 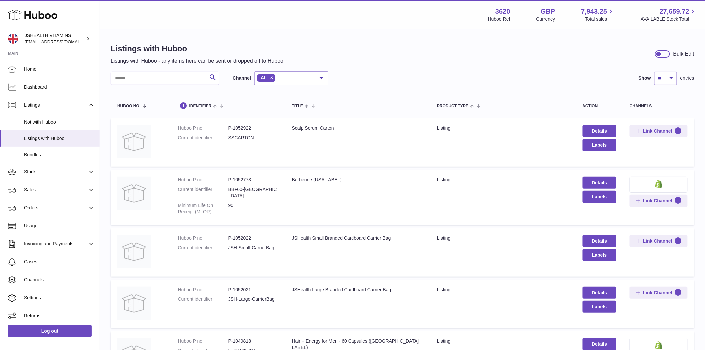 What do you see at coordinates (198, 49) in the screenshot?
I see `h1: Listings with Huboo` at bounding box center [198, 49].